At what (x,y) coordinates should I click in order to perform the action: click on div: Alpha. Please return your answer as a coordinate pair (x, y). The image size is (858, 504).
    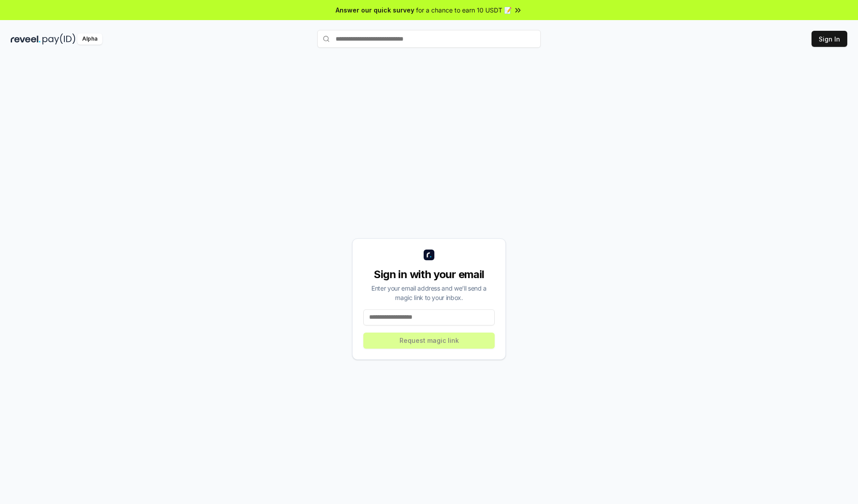
    Looking at the image, I should click on (90, 39).